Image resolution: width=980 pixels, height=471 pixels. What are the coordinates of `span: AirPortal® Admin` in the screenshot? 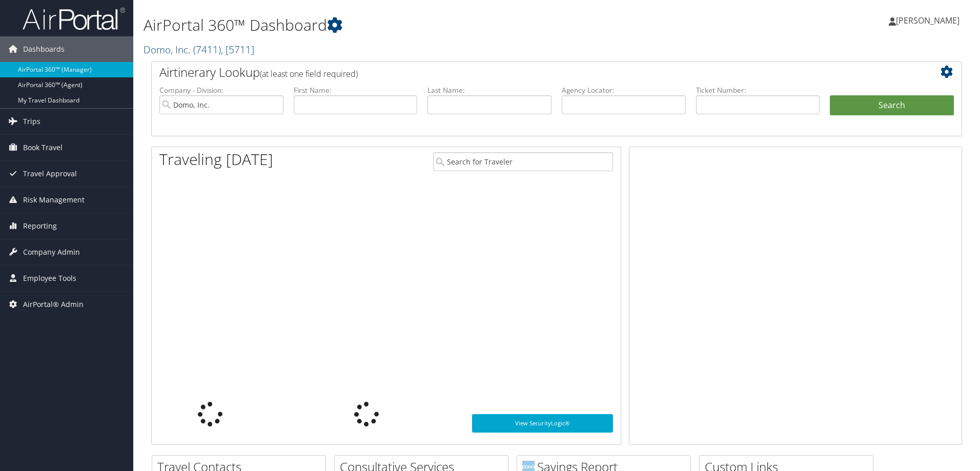 It's located at (53, 304).